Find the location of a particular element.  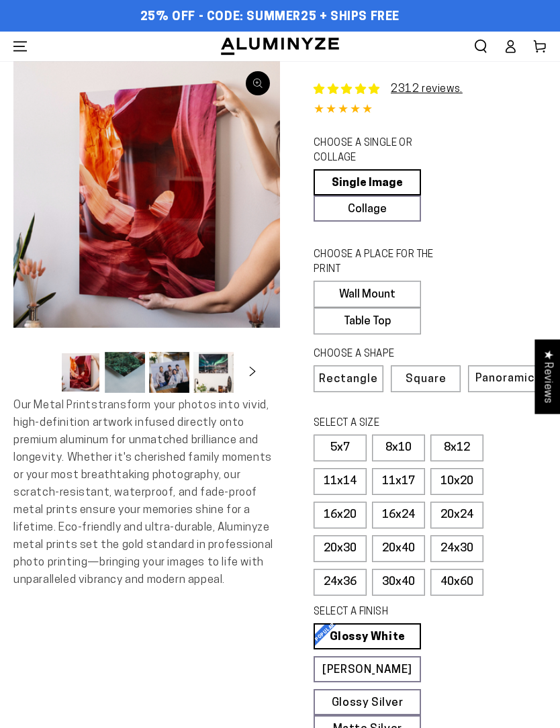

label: 24x36 is located at coordinates (340, 582).